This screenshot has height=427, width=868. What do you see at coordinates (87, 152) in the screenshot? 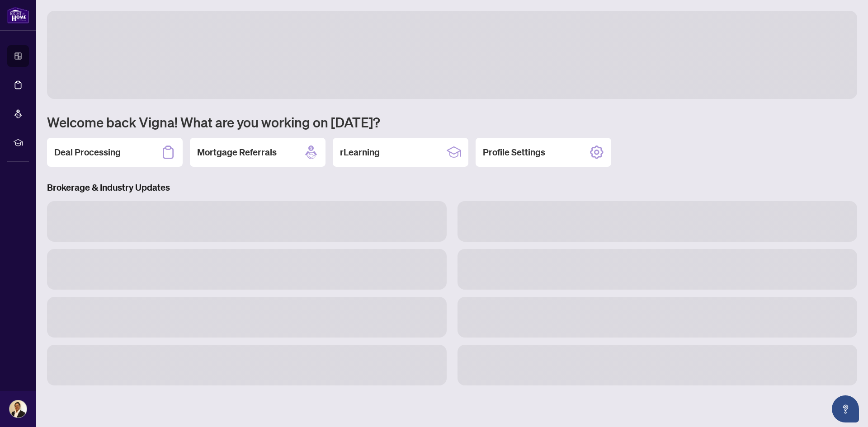
I see `h2: Deal Processing` at bounding box center [87, 152].